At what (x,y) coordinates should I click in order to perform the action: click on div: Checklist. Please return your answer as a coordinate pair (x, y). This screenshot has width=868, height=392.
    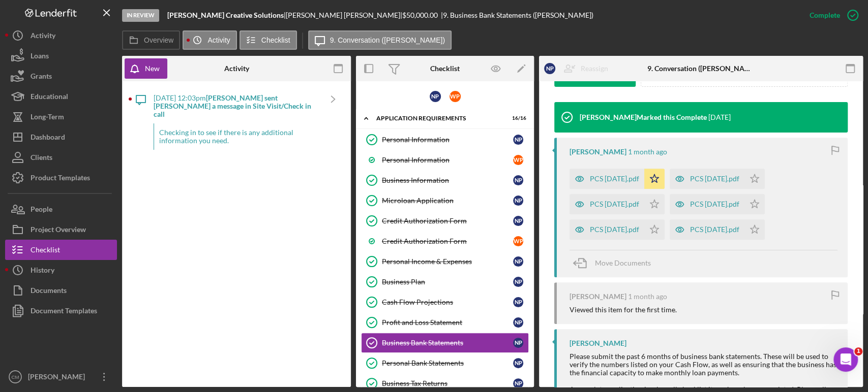
    Looking at the image, I should click on (445, 68).